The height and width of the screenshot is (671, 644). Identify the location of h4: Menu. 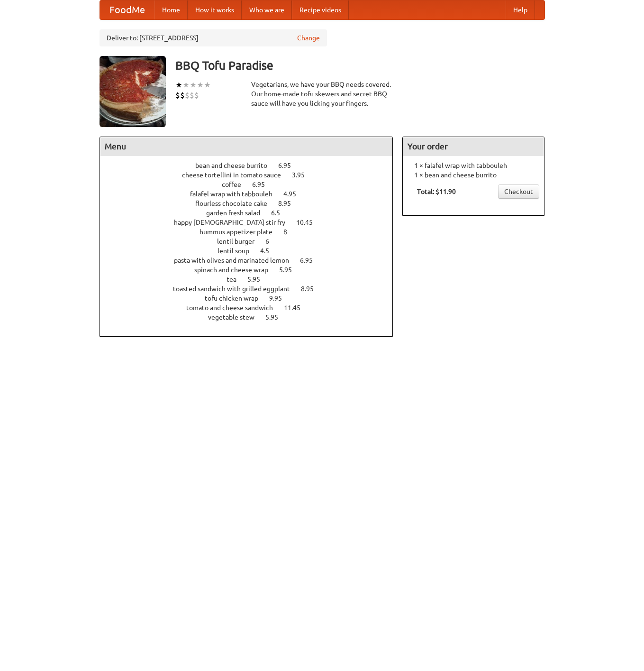
(247, 147).